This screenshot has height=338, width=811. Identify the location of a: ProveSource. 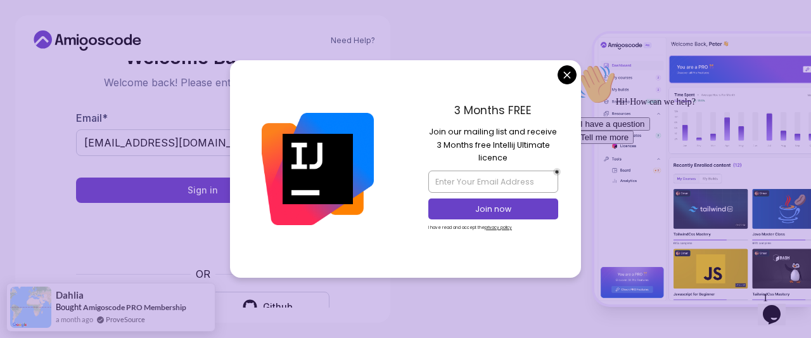
(126, 319).